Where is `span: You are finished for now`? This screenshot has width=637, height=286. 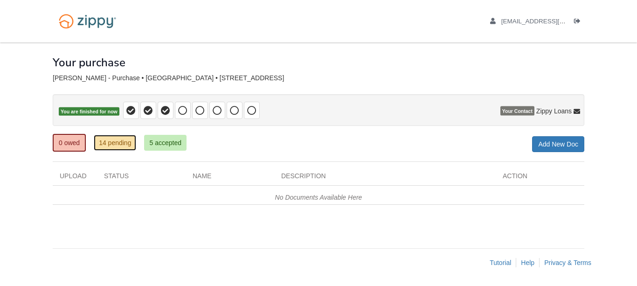
span: You are finished for now is located at coordinates (89, 111).